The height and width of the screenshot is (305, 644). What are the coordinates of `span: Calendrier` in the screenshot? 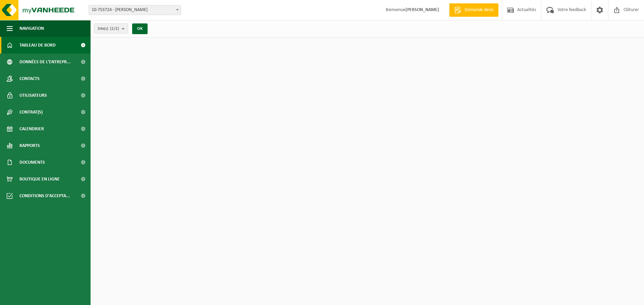 It's located at (32, 129).